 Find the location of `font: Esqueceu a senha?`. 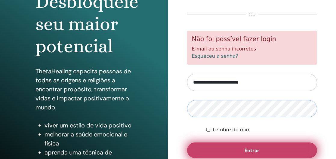

font: Esqueceu a senha? is located at coordinates (215, 56).